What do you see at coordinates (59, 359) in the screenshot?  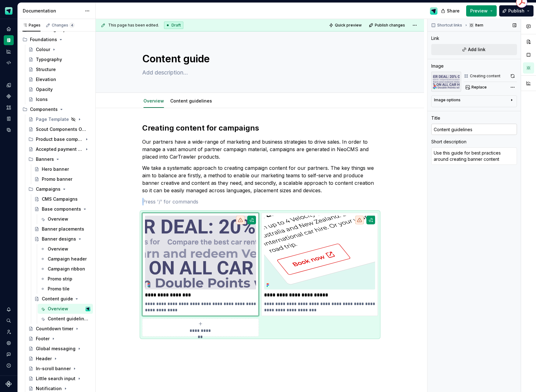 I see `a: Header` at bounding box center [59, 359].